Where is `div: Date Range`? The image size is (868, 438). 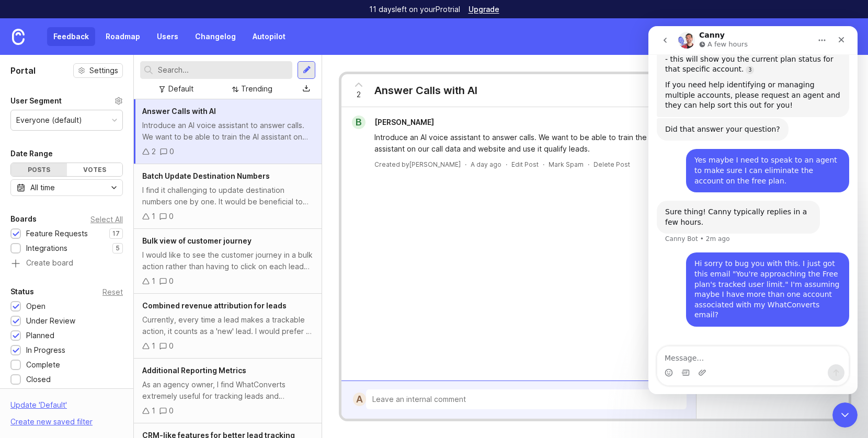
div: Date Range is located at coordinates (32, 154).